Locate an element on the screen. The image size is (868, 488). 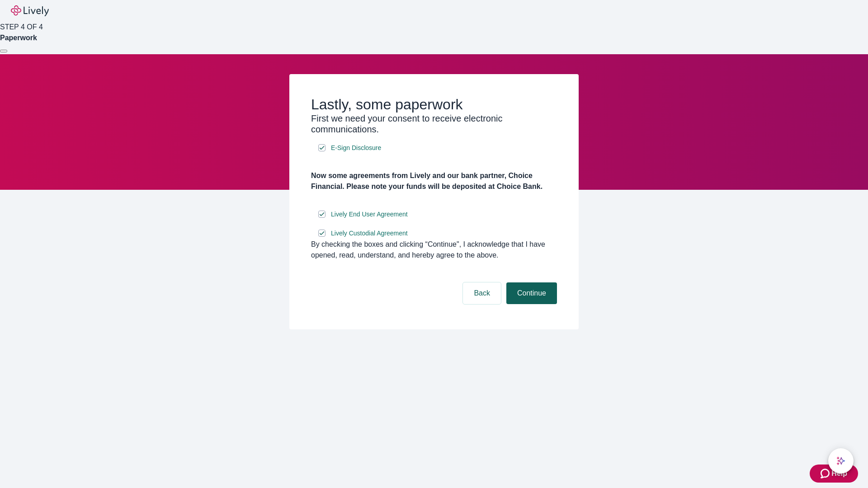
h4: Now some agreements from Lively and our bank partner, Choice Financial. Please note your funds wi... is located at coordinates (434, 181).